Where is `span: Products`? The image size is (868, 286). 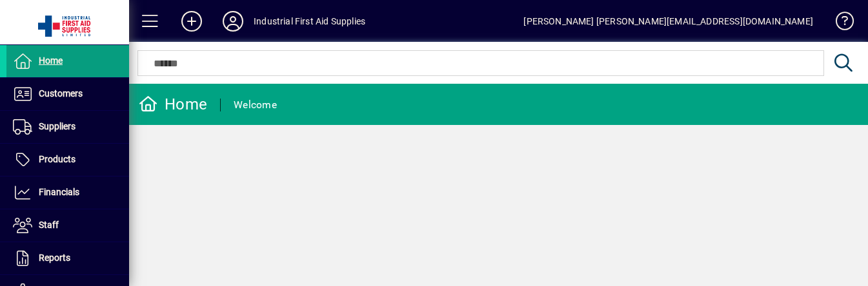
span: Products is located at coordinates (57, 159).